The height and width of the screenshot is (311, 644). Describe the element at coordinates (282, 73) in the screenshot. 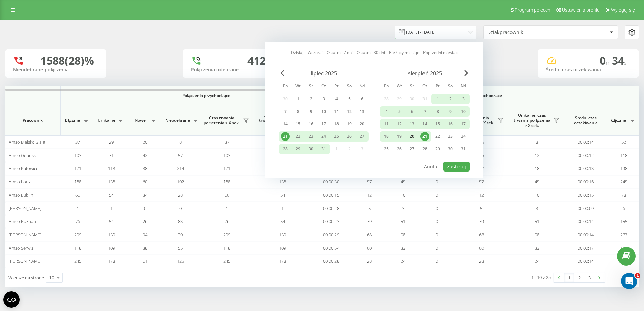

I see `span: Previous Month` at that location.